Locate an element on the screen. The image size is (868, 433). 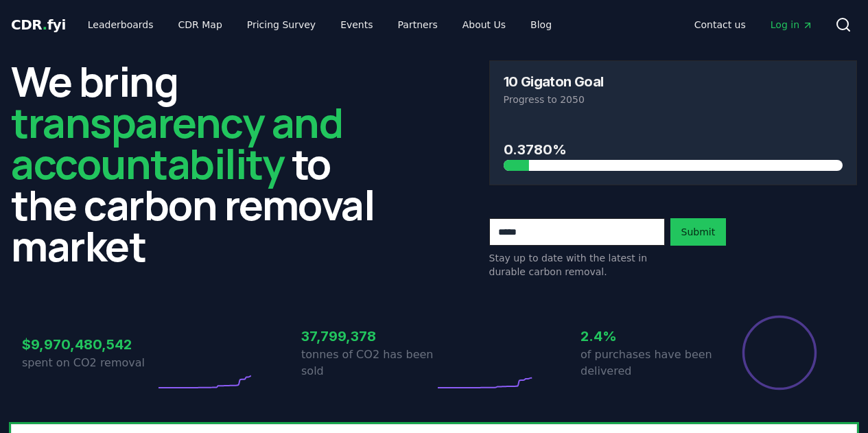
p: Progress to 2050 is located at coordinates (673, 99).